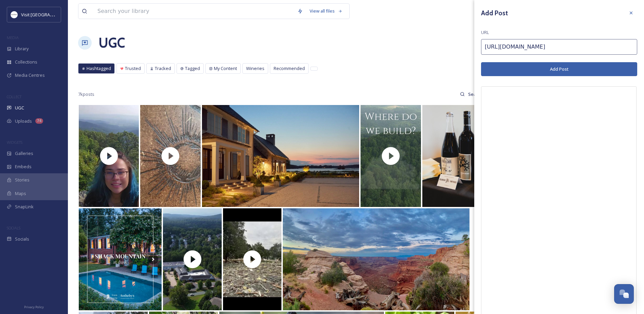 Image resolution: width=644 pixels, height=314 pixels. What do you see at coordinates (476, 94) in the screenshot?
I see `input: Search` at bounding box center [476, 94].